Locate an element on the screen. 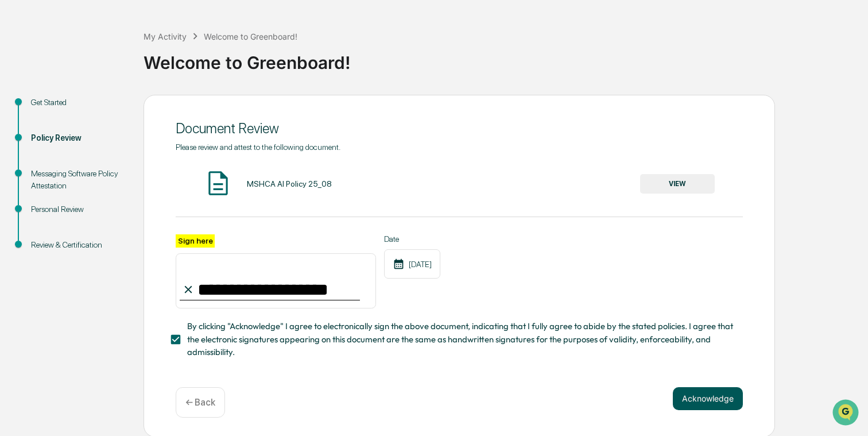 This screenshot has height=436, width=868. div: Messaging Software Policy Attestation is located at coordinates (78, 180).